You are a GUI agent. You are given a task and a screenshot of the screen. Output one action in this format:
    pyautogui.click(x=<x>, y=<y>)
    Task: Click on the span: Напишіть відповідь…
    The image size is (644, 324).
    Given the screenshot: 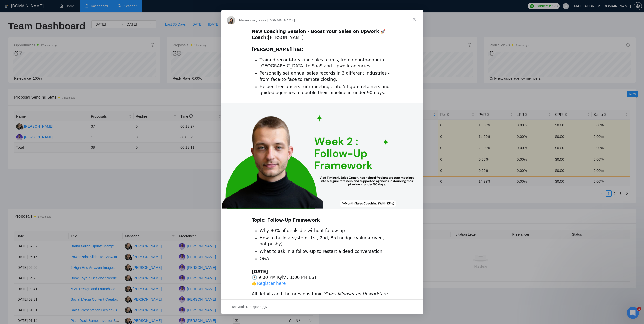 What is the action you would take?
    pyautogui.click(x=250, y=307)
    